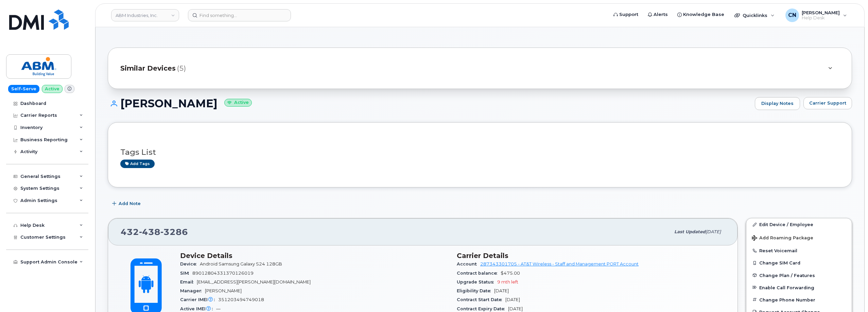  Describe the element at coordinates (828, 103) in the screenshot. I see `span: Carrier Support` at that location.